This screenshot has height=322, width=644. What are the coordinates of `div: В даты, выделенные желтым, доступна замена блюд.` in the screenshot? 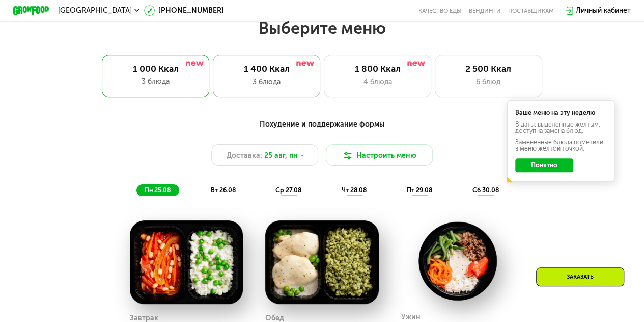 It's located at (560, 127).